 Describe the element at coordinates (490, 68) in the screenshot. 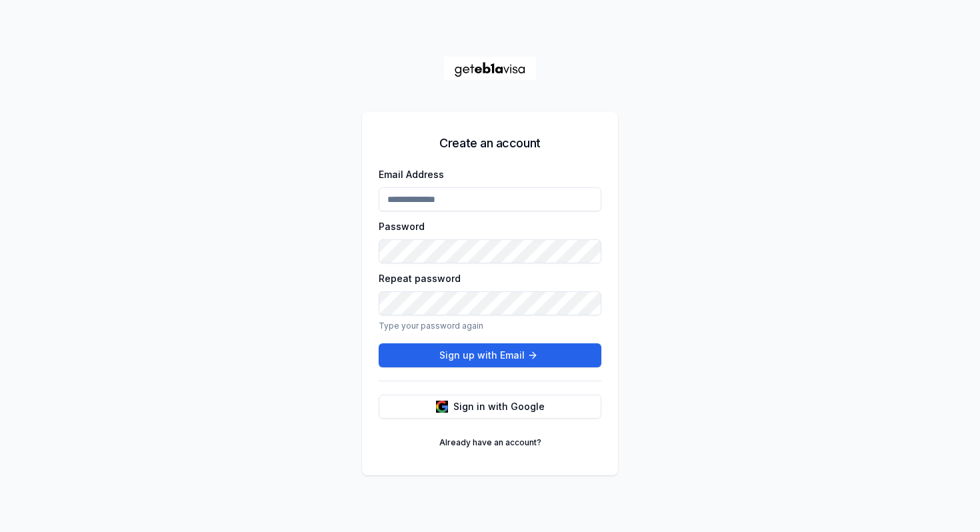

I see `a: Home Page` at that location.